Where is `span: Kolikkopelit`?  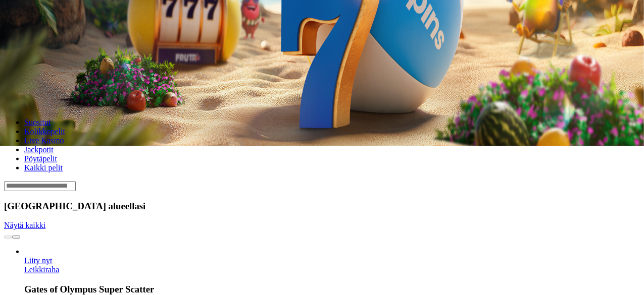 span: Kolikkopelit is located at coordinates (44, 131).